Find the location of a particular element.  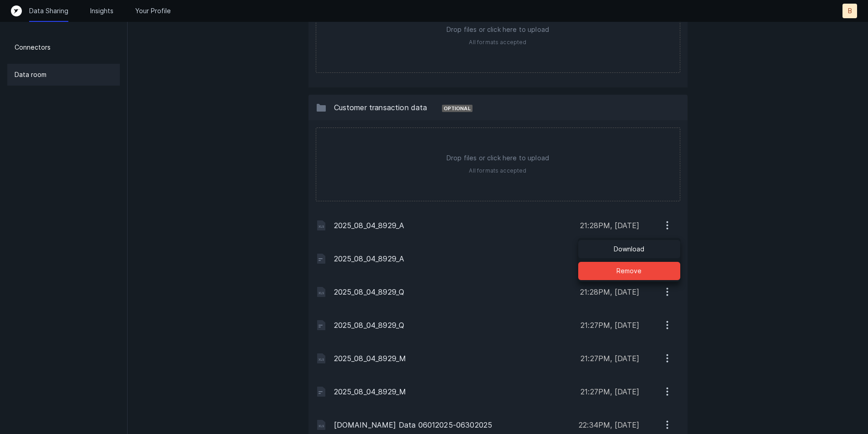

p: Remove is located at coordinates (629, 271).